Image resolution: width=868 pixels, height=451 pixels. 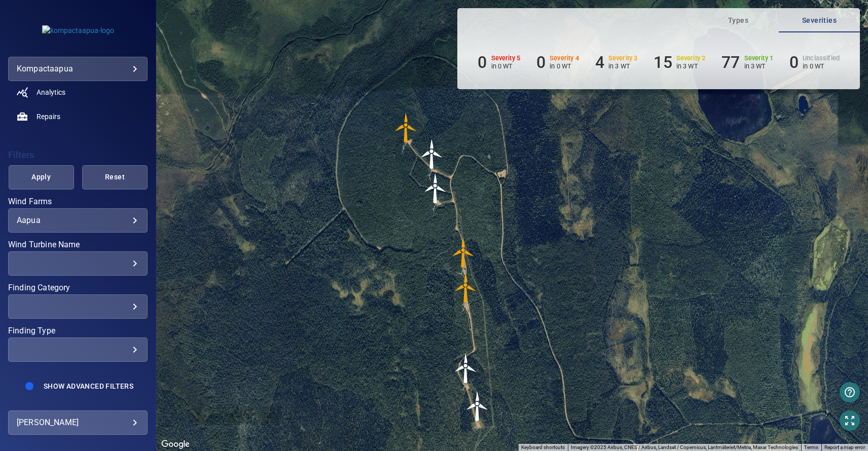 What do you see at coordinates (89, 386) in the screenshot?
I see `span: Show Advanced Filters` at bounding box center [89, 386].